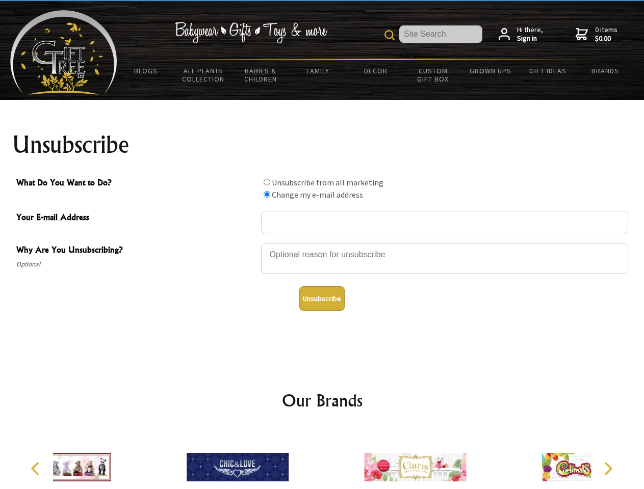  I want to click on a: 0 items$0.00, so click(596, 34).